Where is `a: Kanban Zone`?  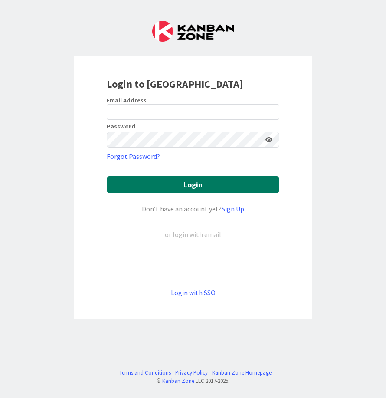 a: Kanban Zone is located at coordinates (178, 380).